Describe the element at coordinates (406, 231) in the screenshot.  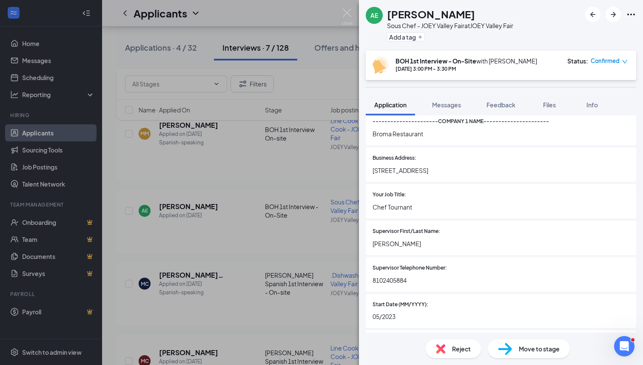
I see `span: Supervisor First/Last Name:` at that location.